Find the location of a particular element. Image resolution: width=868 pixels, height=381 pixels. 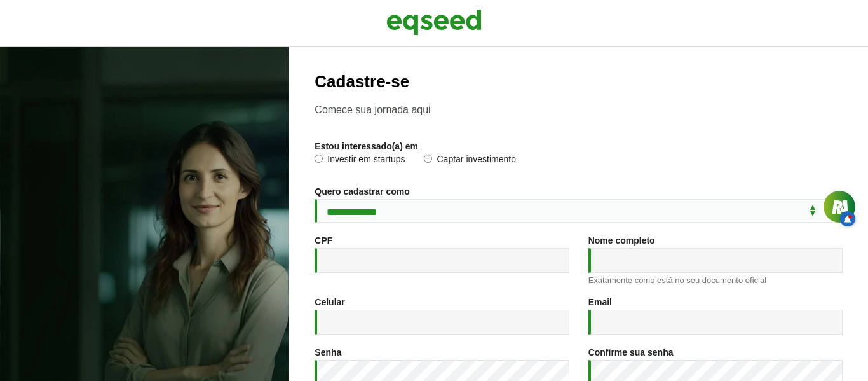

div: Exatamente como está no seu documento oficial is located at coordinates (716, 280).